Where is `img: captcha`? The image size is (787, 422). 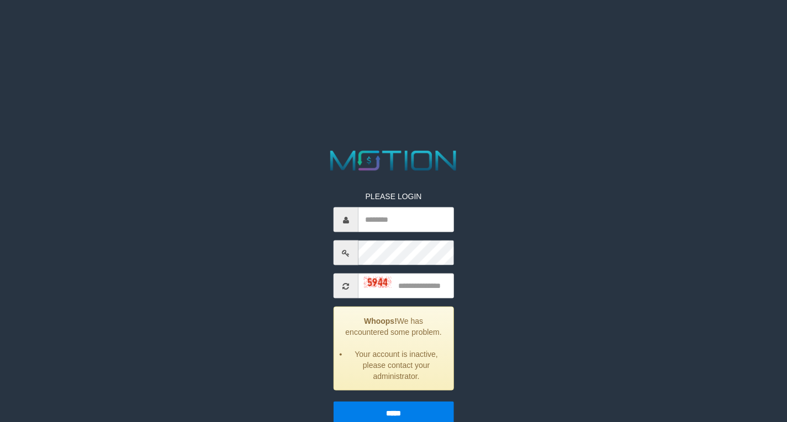
img: captcha is located at coordinates (378, 283).